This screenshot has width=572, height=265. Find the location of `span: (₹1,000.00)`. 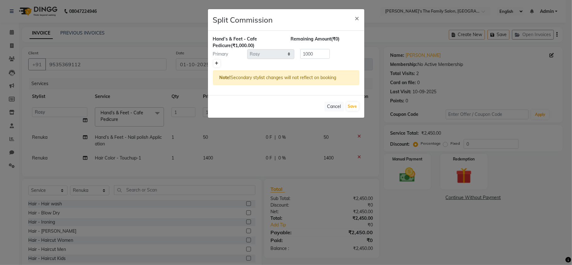

span: (₹1,000.00) is located at coordinates (243, 46).